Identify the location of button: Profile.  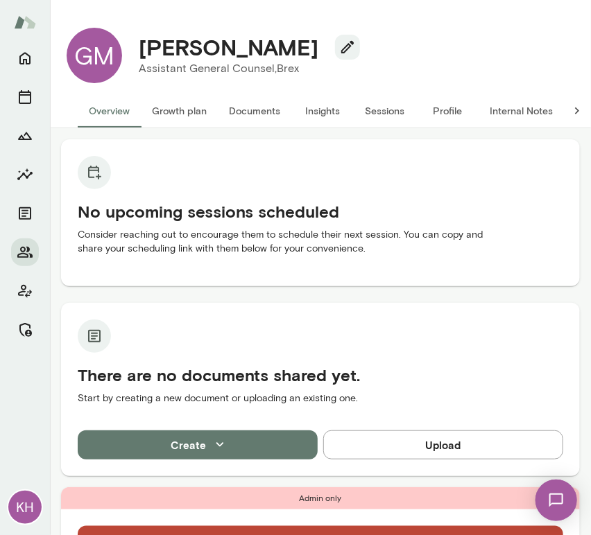
(447, 111).